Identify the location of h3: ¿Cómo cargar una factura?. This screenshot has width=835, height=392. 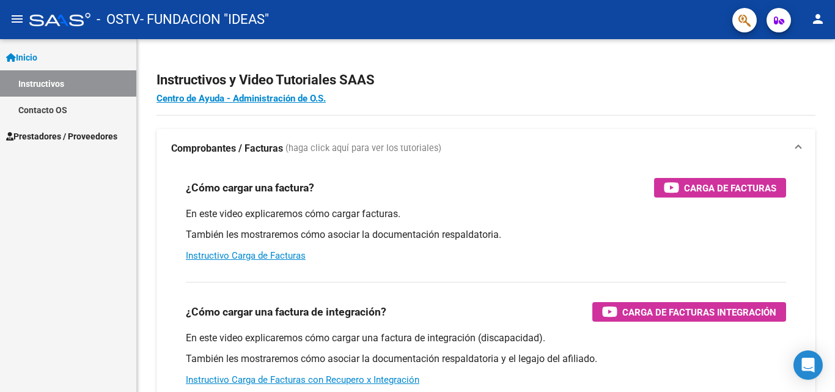
(250, 188).